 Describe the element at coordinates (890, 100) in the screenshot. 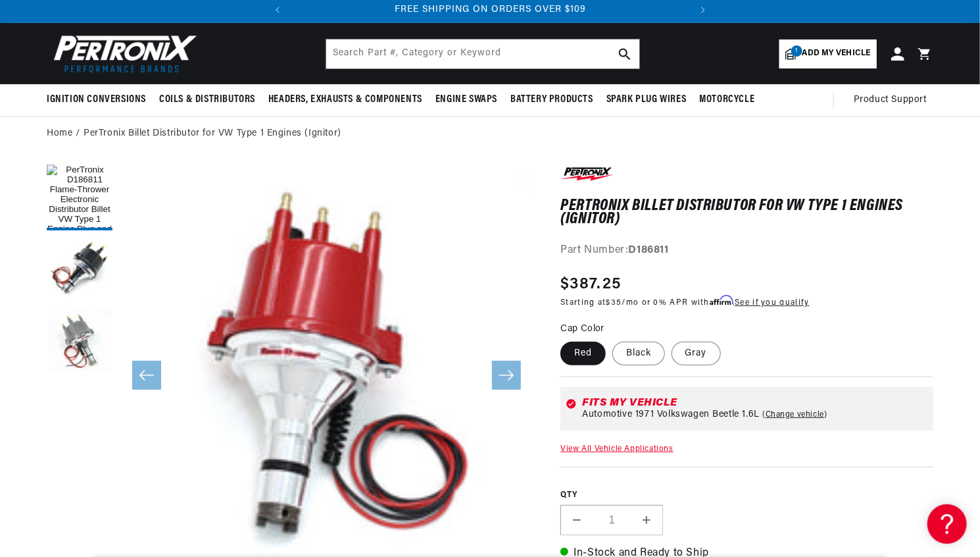

I see `span: Product Support` at that location.